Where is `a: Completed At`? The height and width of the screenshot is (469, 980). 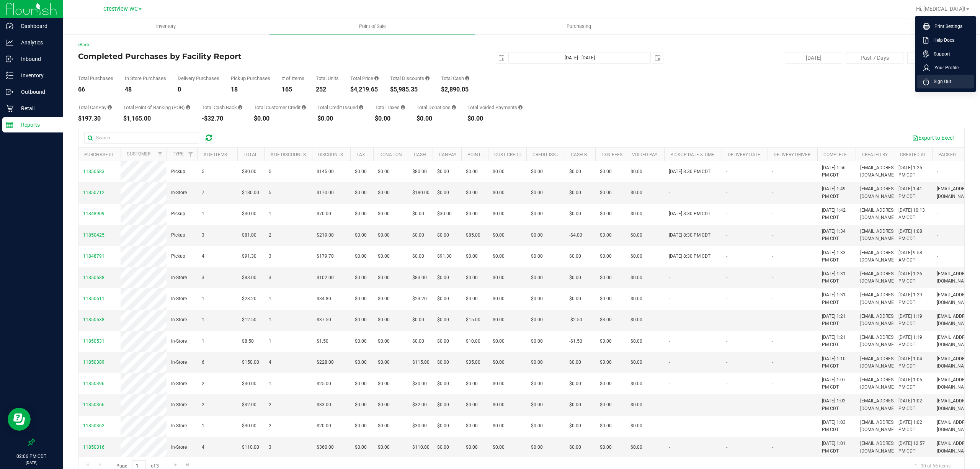
a: Completed At is located at coordinates (840, 155).